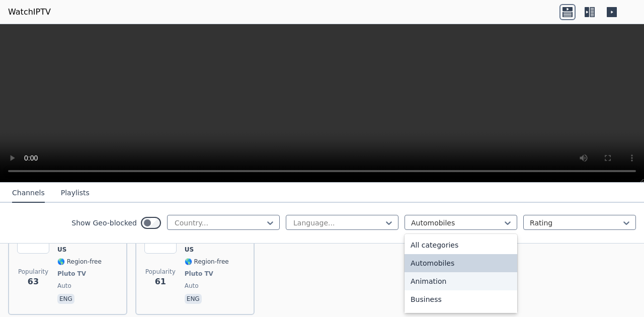 The height and width of the screenshot is (317, 644). I want to click on div: Business, so click(461, 300).